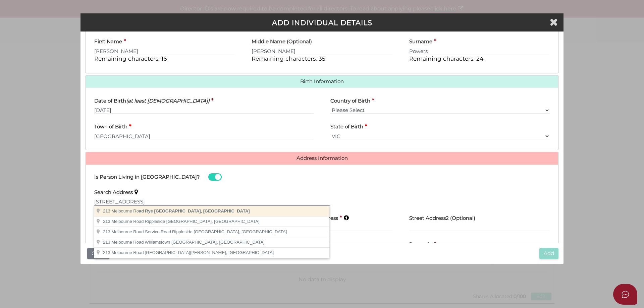  I want to click on h4: Street Address2 (Optional), so click(442, 218).